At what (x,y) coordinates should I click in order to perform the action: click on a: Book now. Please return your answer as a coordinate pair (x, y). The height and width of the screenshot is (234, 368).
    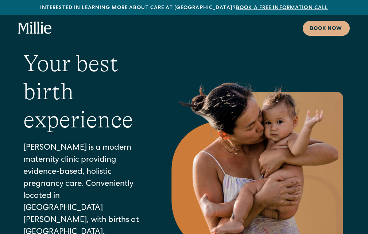
    Looking at the image, I should click on (326, 28).